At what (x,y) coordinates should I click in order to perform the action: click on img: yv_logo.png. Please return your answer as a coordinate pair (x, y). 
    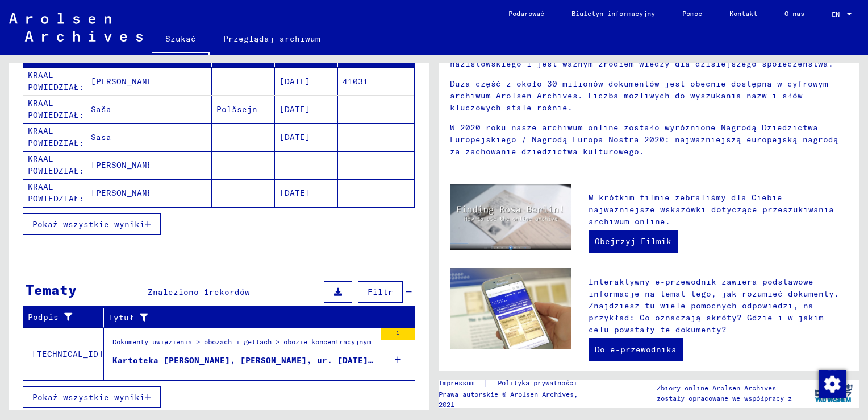
    Looking at the image, I should click on (834, 393).